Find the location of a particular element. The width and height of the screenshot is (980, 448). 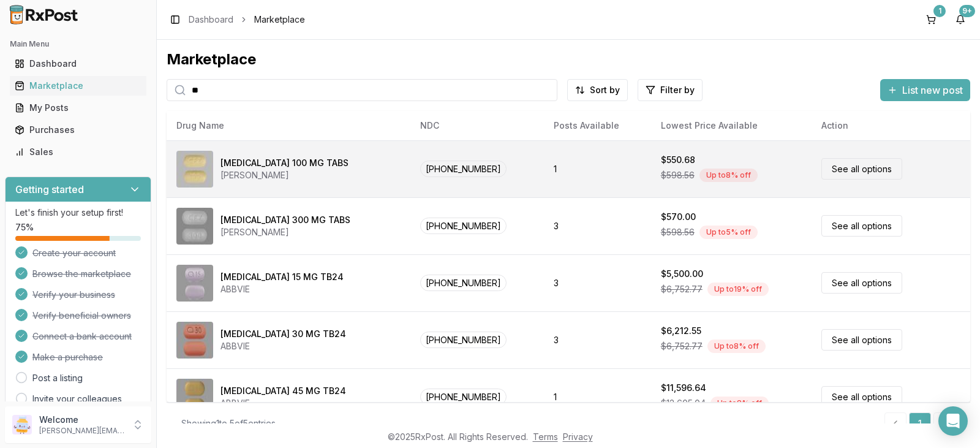

span: Verify beneficial owners is located at coordinates (82, 316).